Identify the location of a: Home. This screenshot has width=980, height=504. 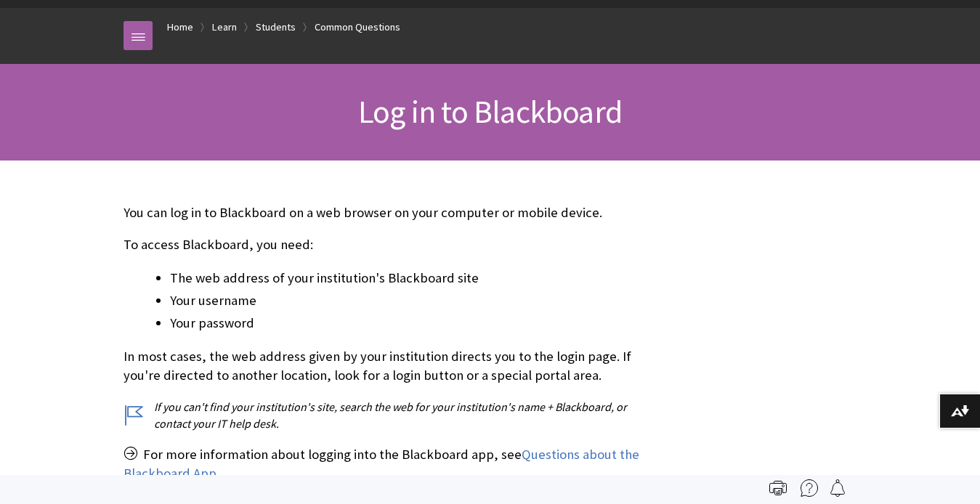
(180, 27).